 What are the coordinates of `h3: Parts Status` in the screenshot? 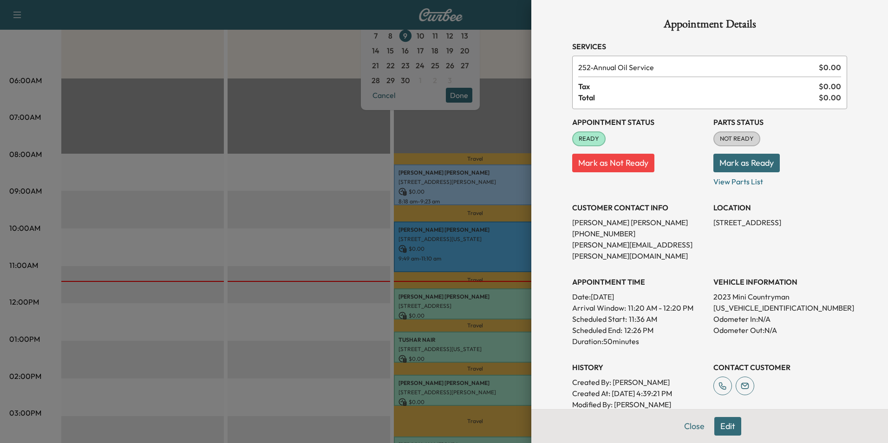 It's located at (780, 122).